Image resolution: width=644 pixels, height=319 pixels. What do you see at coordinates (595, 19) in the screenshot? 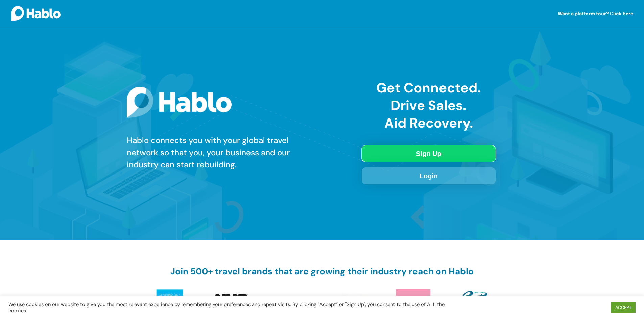
I see `a: Want a platform tour? Click here` at bounding box center [595, 19].